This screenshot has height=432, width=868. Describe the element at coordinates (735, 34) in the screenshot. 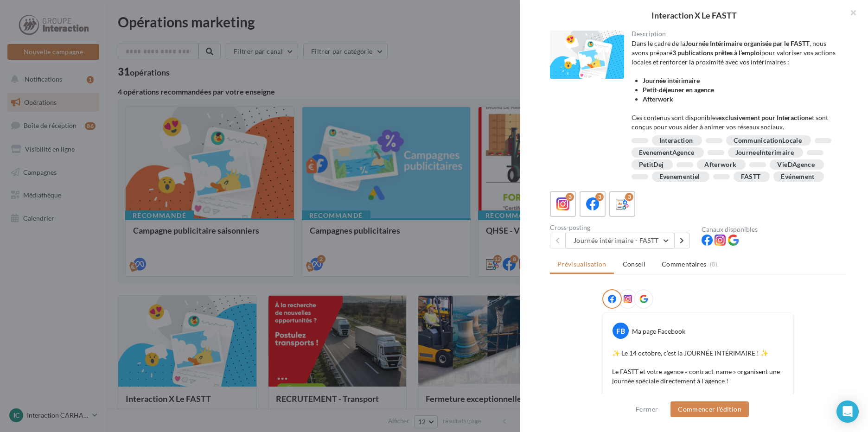

I see `div: Description` at that location.